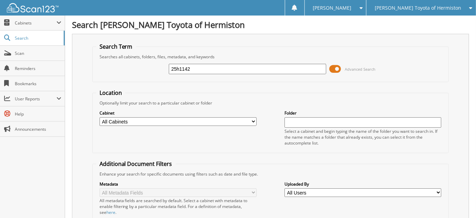 This screenshot has width=476, height=218. I want to click on legend: Search Term, so click(116, 46).